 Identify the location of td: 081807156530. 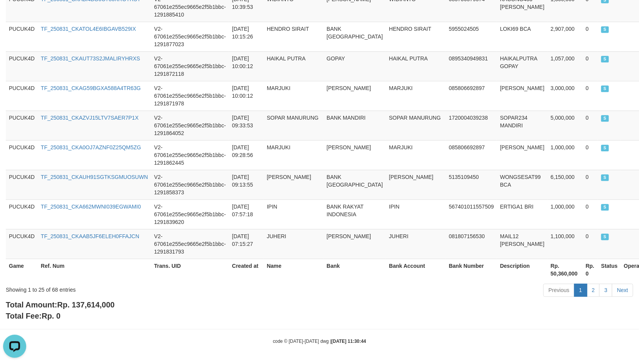
(471, 244).